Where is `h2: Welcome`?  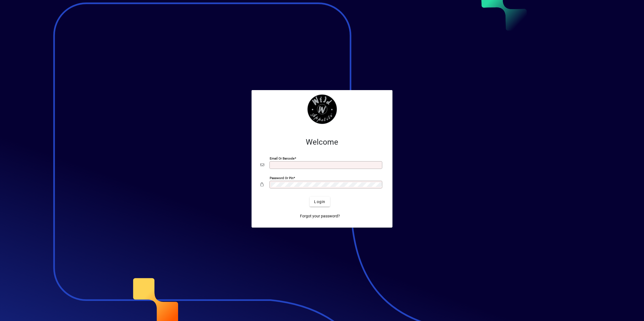 h2: Welcome is located at coordinates (322, 142).